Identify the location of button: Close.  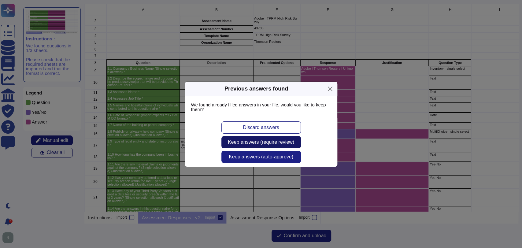
(330, 89).